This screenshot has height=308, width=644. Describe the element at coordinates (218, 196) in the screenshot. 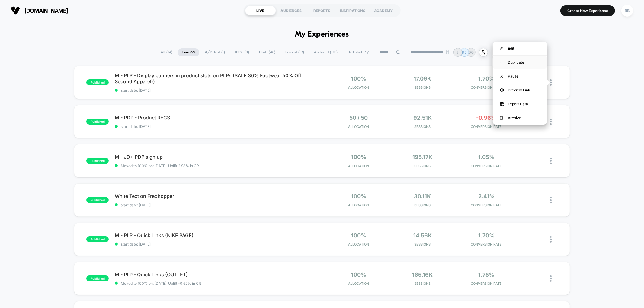

I see `span: White Text on Fredhopper` at that location.